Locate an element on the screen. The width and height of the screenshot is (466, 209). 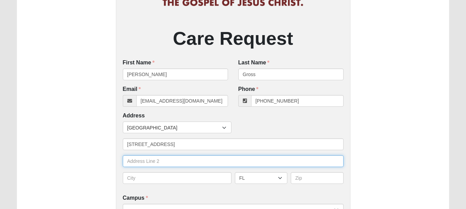
h2: Care Request is located at coordinates (233, 38).